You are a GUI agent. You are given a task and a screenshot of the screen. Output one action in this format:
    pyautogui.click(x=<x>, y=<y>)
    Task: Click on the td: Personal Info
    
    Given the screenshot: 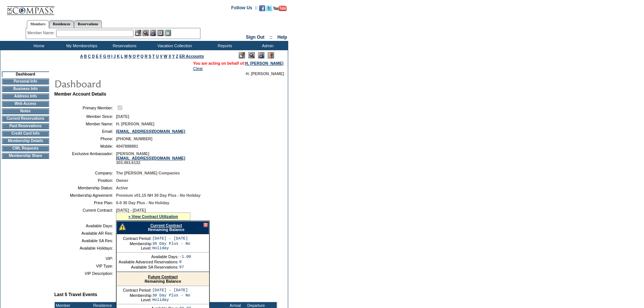 What is the action you would take?
    pyautogui.click(x=25, y=81)
    